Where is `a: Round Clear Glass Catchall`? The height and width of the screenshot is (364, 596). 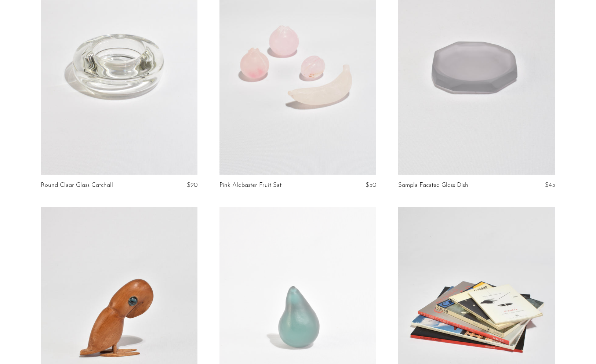 a: Round Clear Glass Catchall is located at coordinates (77, 186).